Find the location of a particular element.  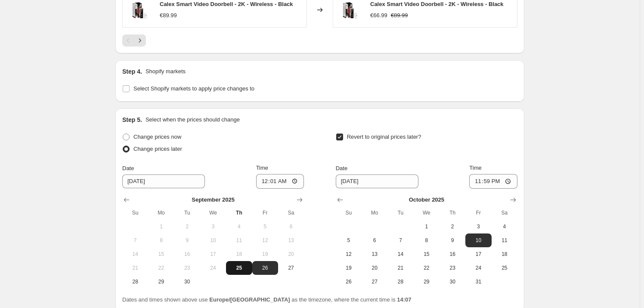

span: Sa is located at coordinates (291, 213).